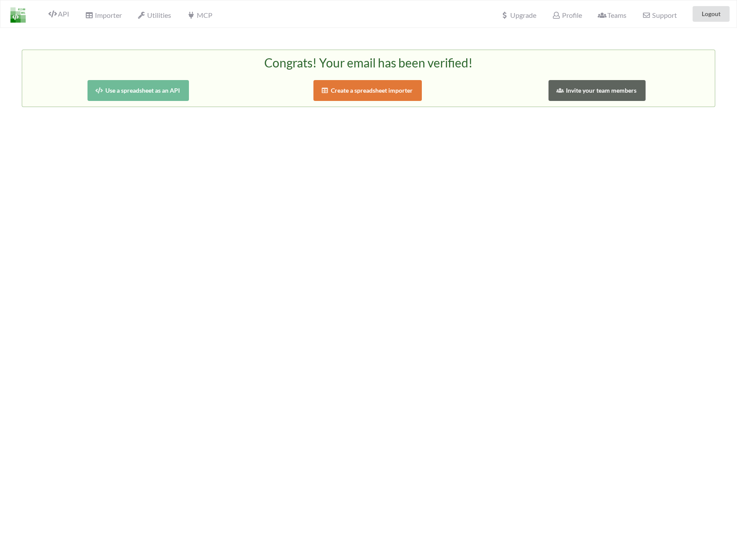 The width and height of the screenshot is (737, 560). I want to click on button: Logout, so click(711, 14).